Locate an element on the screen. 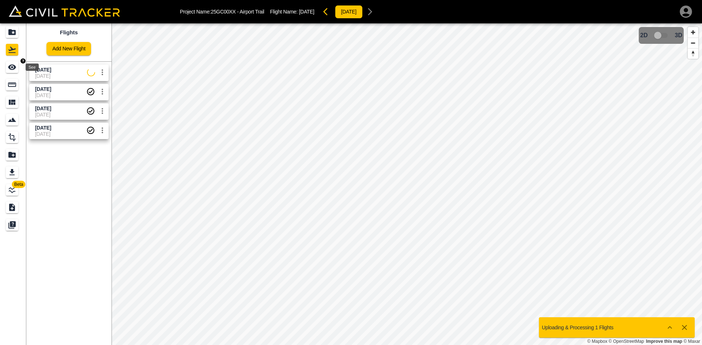 This screenshot has width=702, height=345. span: 3D model not uploaded yet is located at coordinates (661, 35).